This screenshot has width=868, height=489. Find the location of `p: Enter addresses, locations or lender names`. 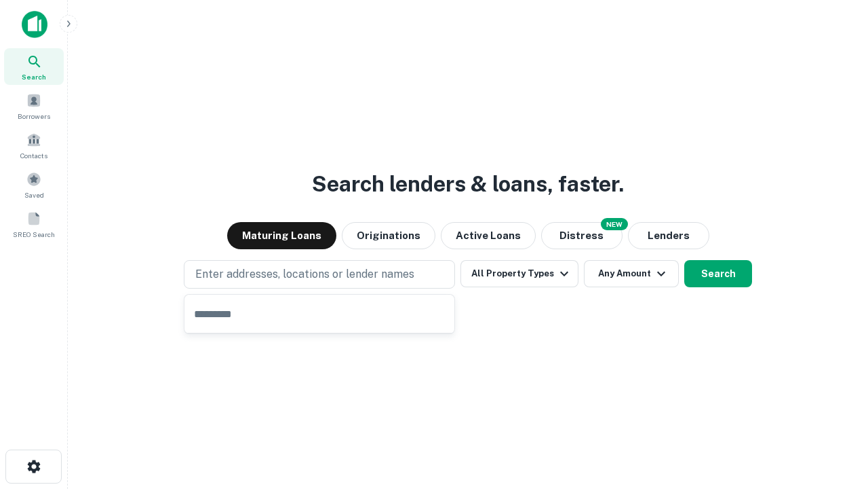

p: Enter addresses, locations or lender names is located at coordinates (305, 274).